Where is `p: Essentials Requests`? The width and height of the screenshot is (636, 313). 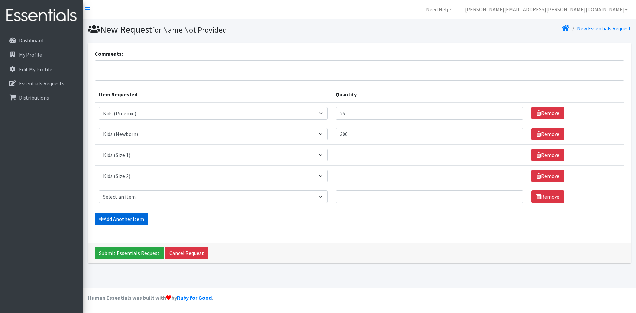 p: Essentials Requests is located at coordinates (41, 84).